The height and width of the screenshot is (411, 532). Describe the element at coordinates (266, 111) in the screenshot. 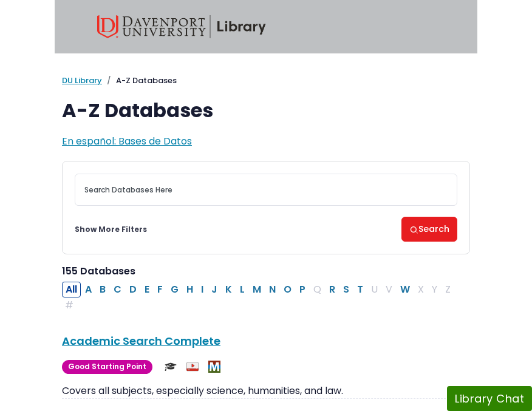

I see `h1: A-Z Databases` at that location.